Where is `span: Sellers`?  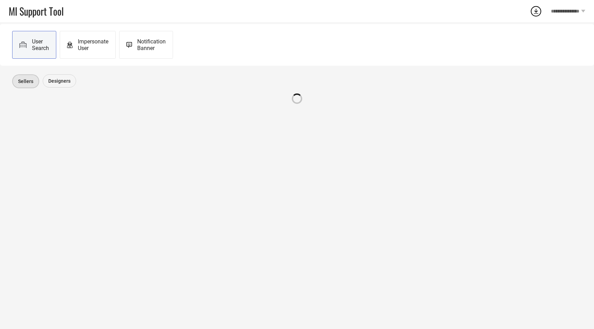
span: Sellers is located at coordinates (26, 81).